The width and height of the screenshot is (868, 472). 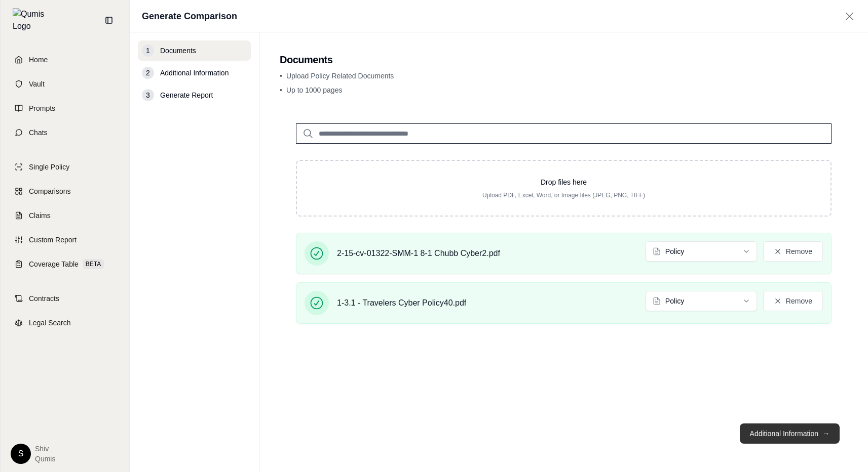 What do you see at coordinates (563, 196) in the screenshot?
I see `p: Upload PDF, Excel, Word, or Image files (JPEG, PNG, TIFF)` at bounding box center [563, 196].